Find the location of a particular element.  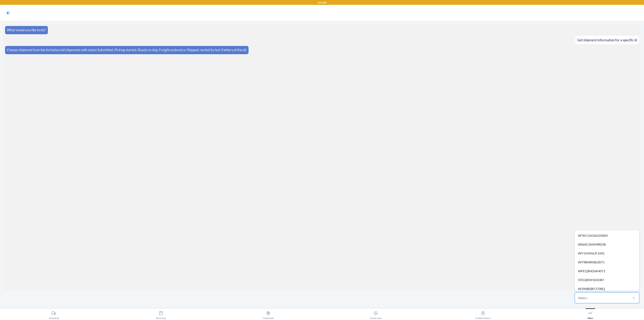

div: Select... is located at coordinates (583, 298).